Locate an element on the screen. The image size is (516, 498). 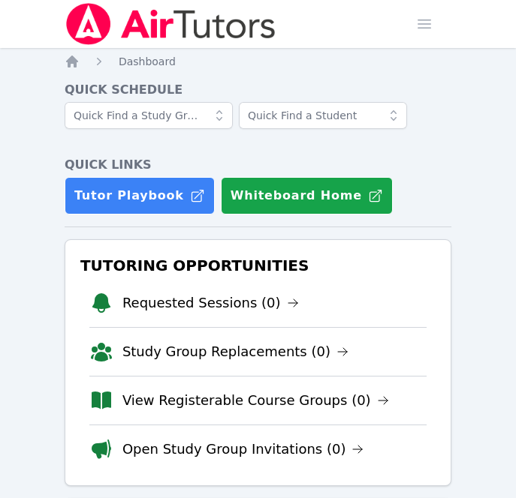
input: Quick Find a Student is located at coordinates (323, 116).